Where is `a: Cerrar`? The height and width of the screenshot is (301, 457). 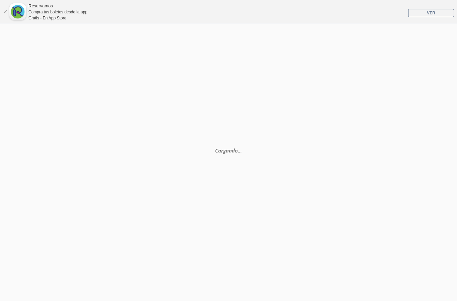 a: Cerrar is located at coordinates (5, 12).